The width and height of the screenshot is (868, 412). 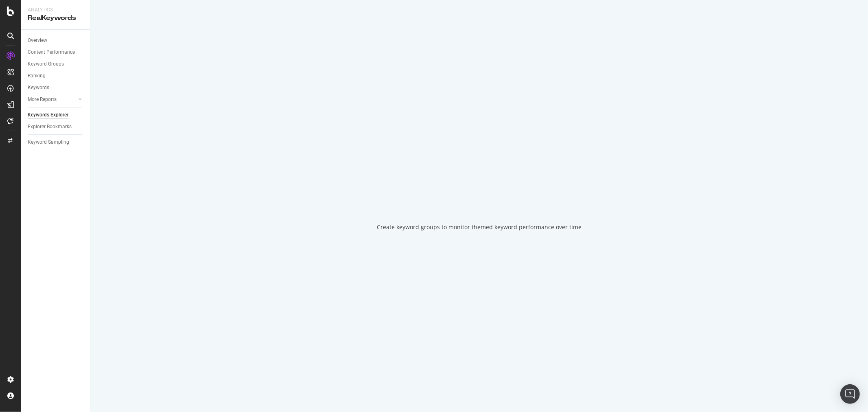 What do you see at coordinates (55, 18) in the screenshot?
I see `div: RealKeywords` at bounding box center [55, 18].